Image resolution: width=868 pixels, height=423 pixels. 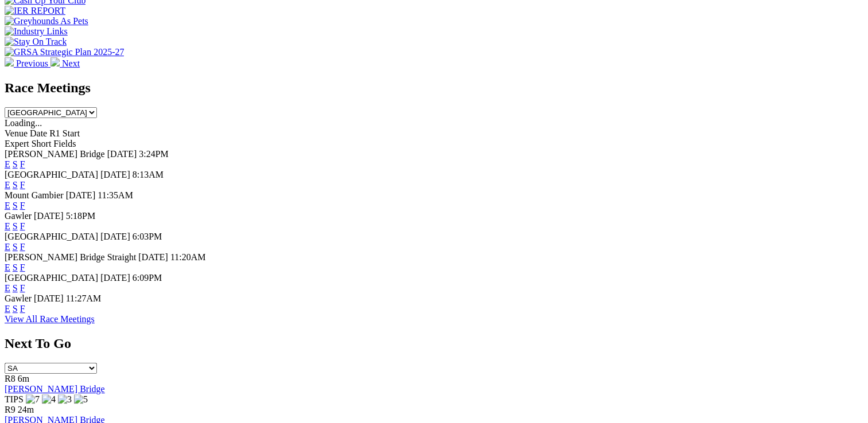 What do you see at coordinates (36, 32) in the screenshot?
I see `img: Industry Links` at bounding box center [36, 32].